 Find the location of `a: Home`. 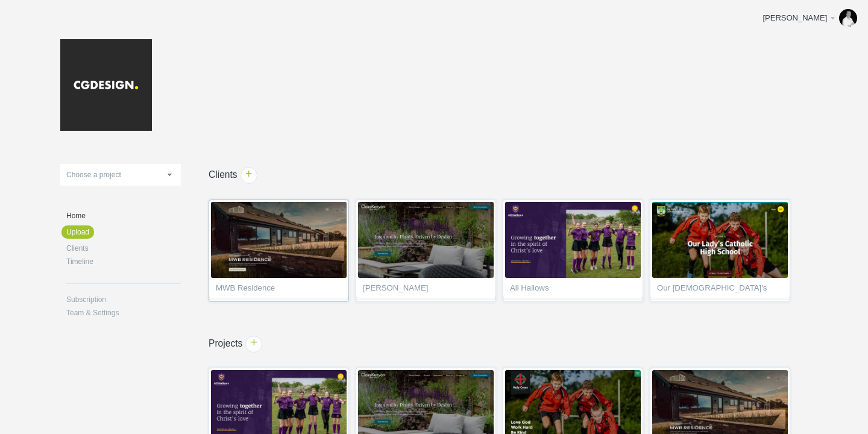

a: Home is located at coordinates (123, 216).